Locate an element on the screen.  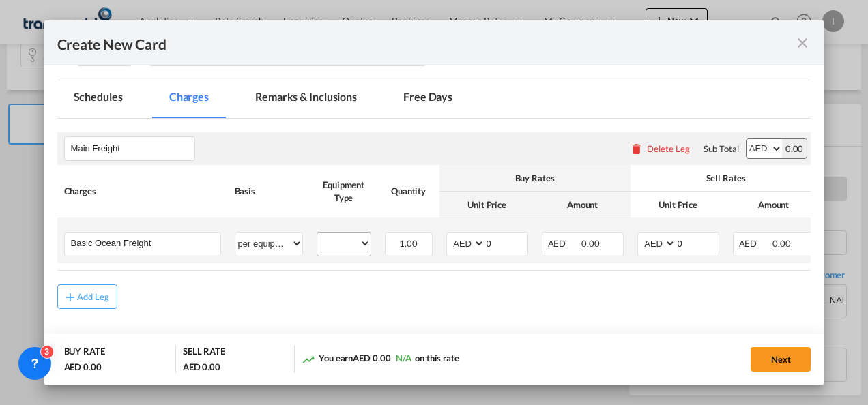
div: Equipment Type is located at coordinates (344, 191).